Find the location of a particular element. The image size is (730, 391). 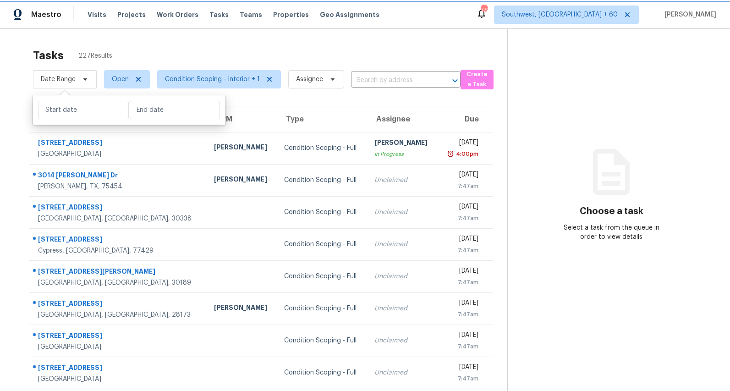

th: HPM is located at coordinates (241, 119).